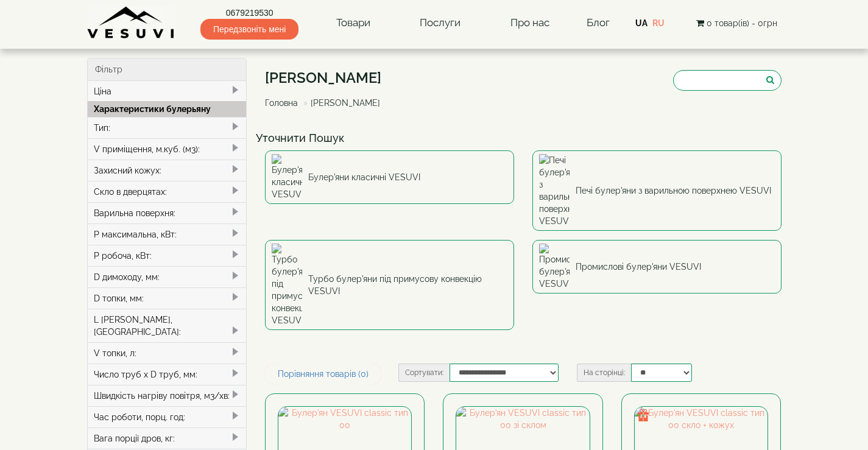  What do you see at coordinates (167, 91) in the screenshot?
I see `div: Ціна` at bounding box center [167, 91].